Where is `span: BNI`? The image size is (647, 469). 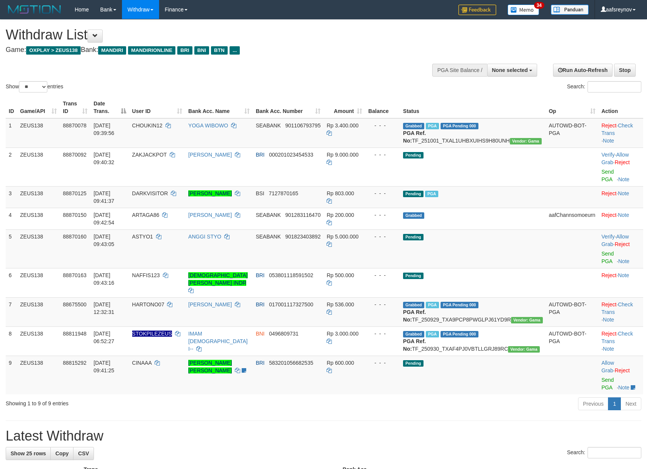 span: BNI is located at coordinates (260, 333).